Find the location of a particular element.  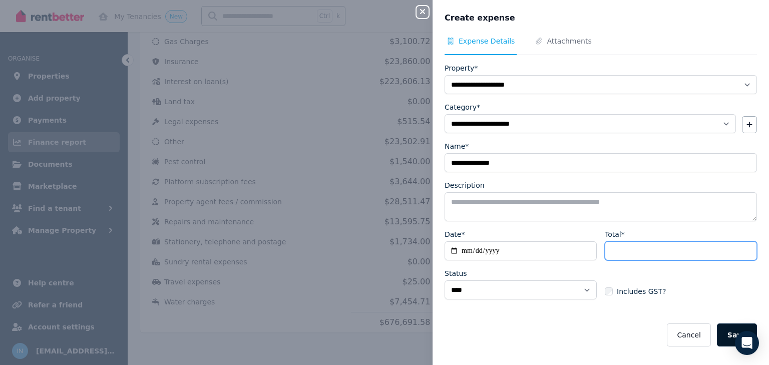

span: Includes GST? is located at coordinates (642, 292).